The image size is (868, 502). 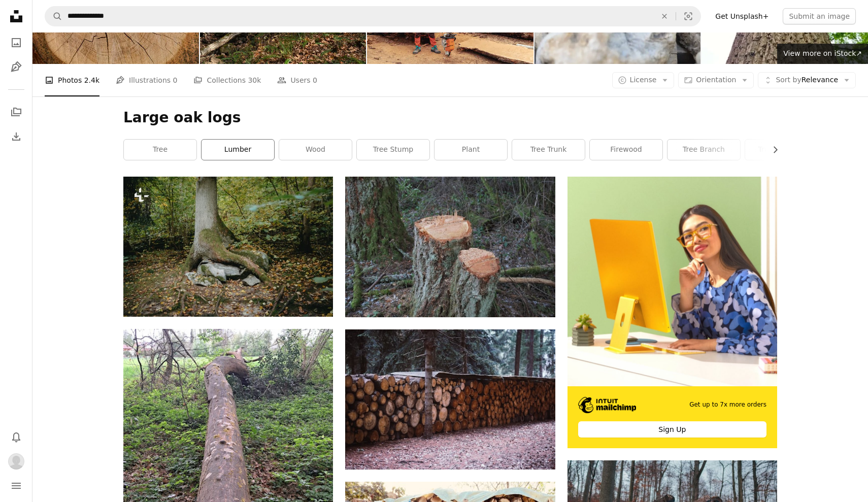 What do you see at coordinates (704, 149) in the screenshot?
I see `a: tree branch` at bounding box center [704, 149].